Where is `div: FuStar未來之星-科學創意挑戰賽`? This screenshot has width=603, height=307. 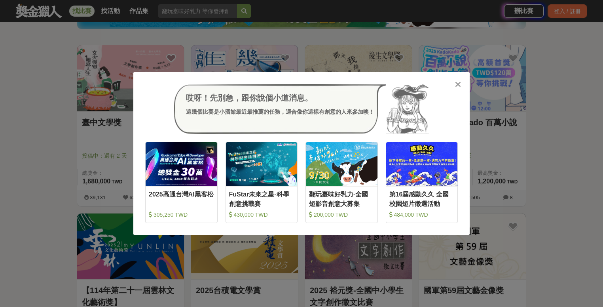 div: FuStar未來之星-科學創意挑戰賽 is located at coordinates (262, 198).